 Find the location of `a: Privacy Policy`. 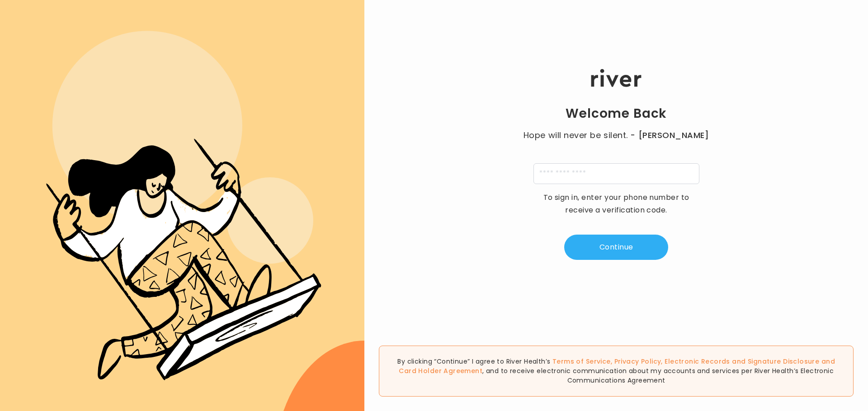

a: Privacy Policy is located at coordinates (638, 362).